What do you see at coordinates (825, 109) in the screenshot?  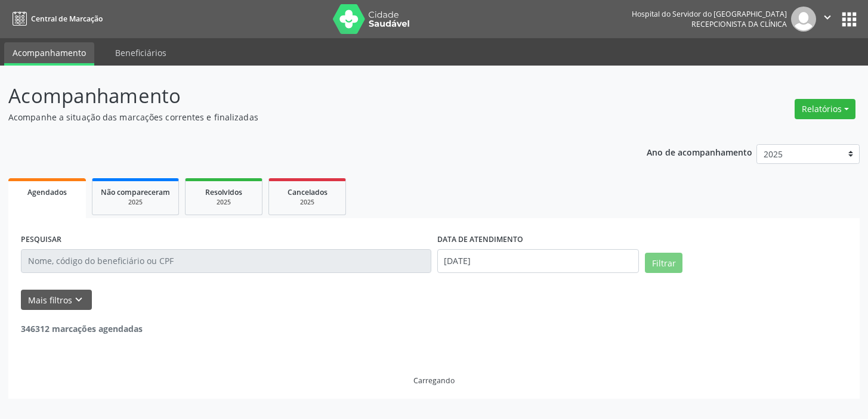 I see `button: Relatórios` at bounding box center [825, 109].